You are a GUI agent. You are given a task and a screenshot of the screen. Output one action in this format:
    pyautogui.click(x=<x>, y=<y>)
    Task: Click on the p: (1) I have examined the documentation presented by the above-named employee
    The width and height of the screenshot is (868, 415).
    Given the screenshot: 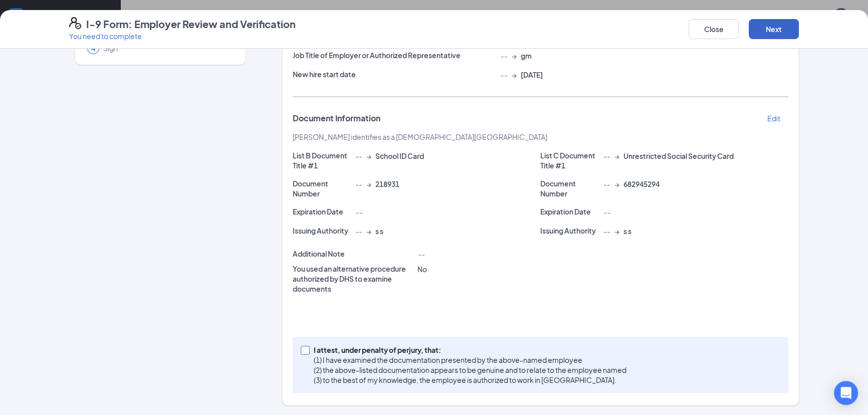 What is the action you would take?
    pyautogui.click(x=470, y=360)
    